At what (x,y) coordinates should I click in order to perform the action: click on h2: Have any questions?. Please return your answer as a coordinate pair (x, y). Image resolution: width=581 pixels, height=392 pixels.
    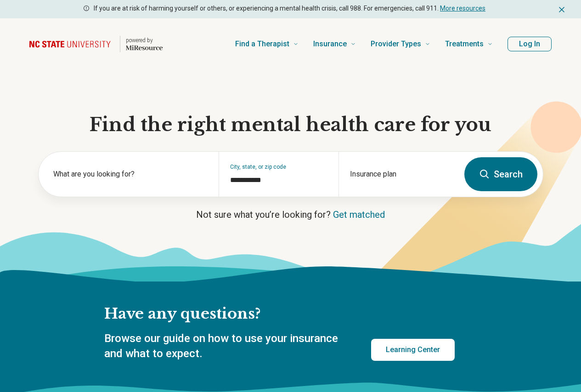
    Looking at the image, I should click on (279, 314).